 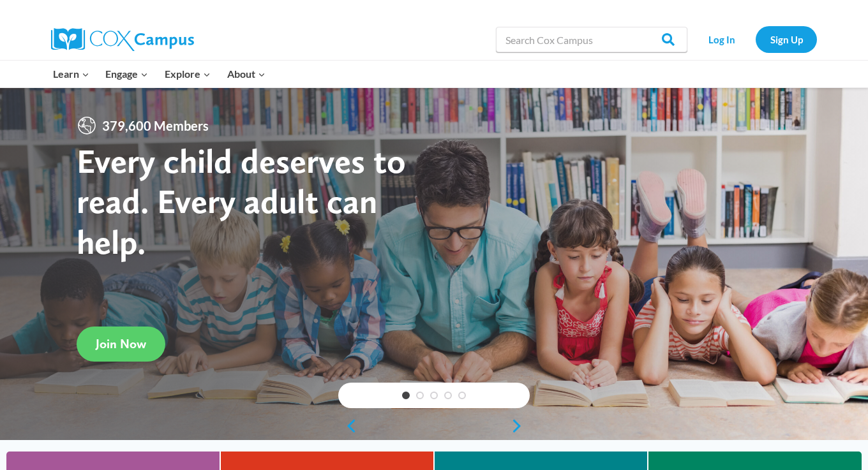 I want to click on span: About, so click(x=246, y=74).